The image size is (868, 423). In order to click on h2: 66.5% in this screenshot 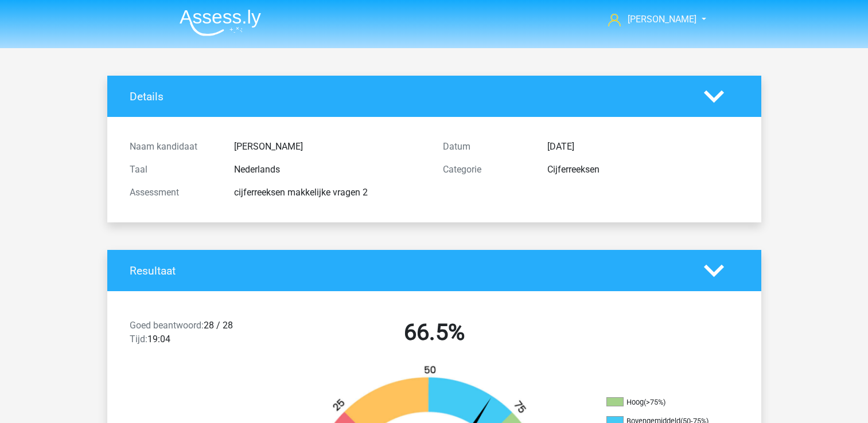, I will do `click(434, 332)`.